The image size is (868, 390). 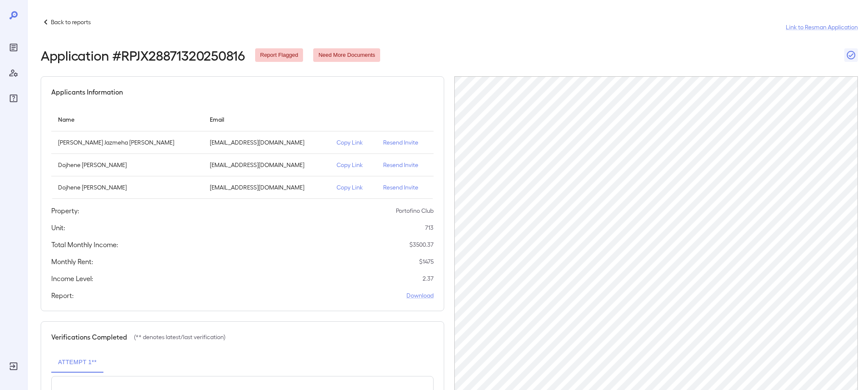 What do you see at coordinates (421, 245) in the screenshot?
I see `p: $ 3500.37` at bounding box center [421, 245].